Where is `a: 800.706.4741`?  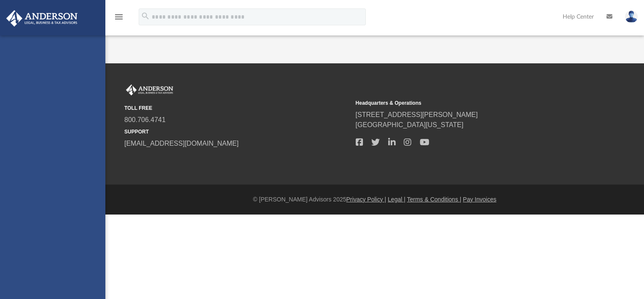
a: 800.706.4741 is located at coordinates (145, 119).